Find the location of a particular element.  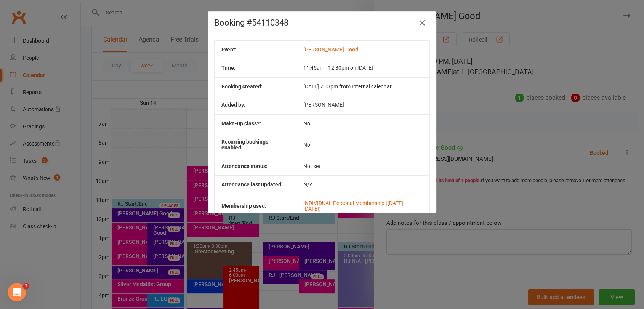

h4: Booking #54110348 is located at coordinates (322, 23).